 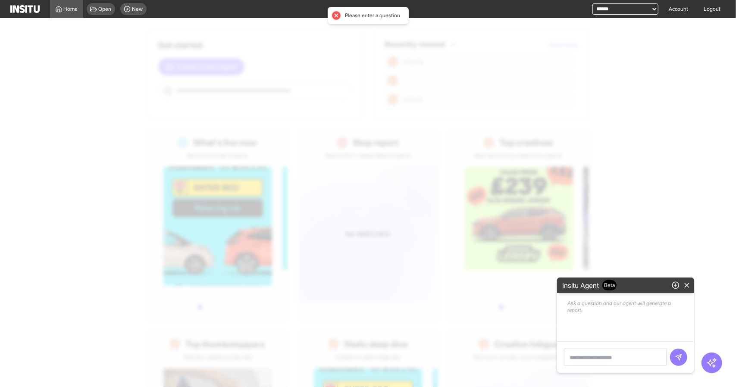 I want to click on span: Open, so click(x=105, y=9).